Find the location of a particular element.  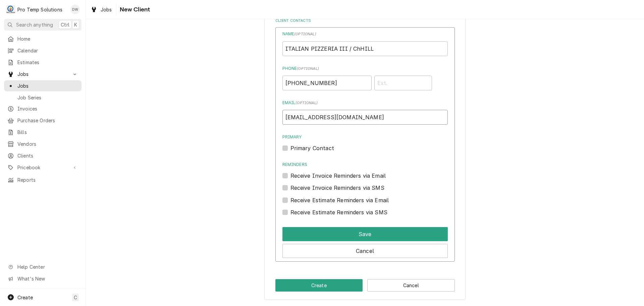

a: Go to What's New is located at coordinates (42, 278).